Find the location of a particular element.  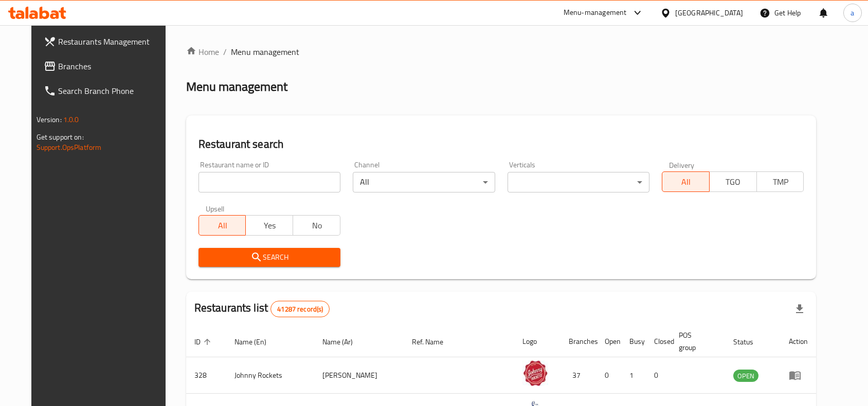

span: Ref. Name is located at coordinates (434, 342).